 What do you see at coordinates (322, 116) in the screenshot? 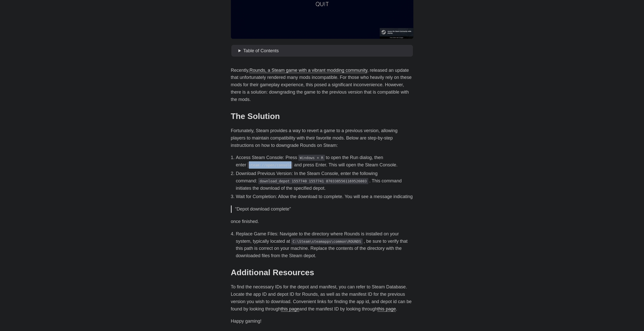
I see `h2: The Solution` at bounding box center [322, 116].